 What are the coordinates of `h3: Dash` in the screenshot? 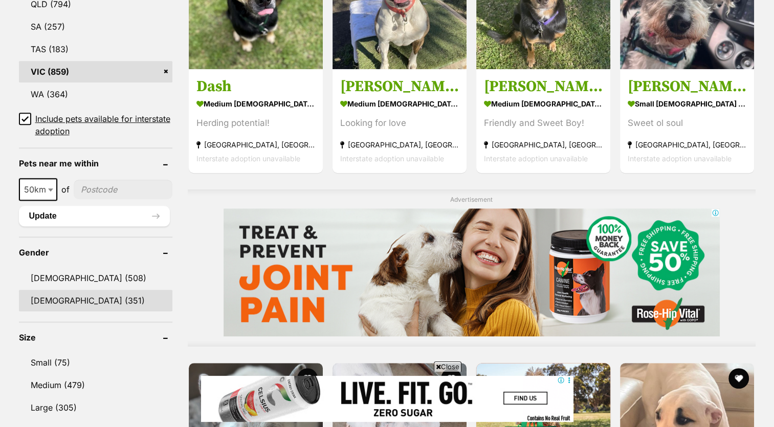 It's located at (256, 86).